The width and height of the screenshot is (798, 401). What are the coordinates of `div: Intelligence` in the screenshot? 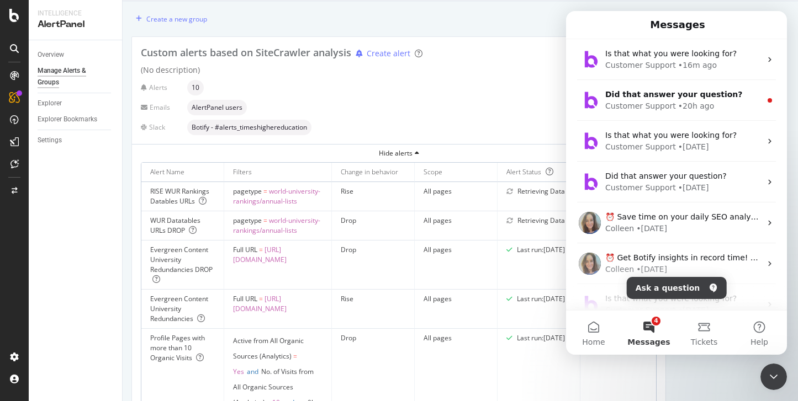 It's located at (75, 13).